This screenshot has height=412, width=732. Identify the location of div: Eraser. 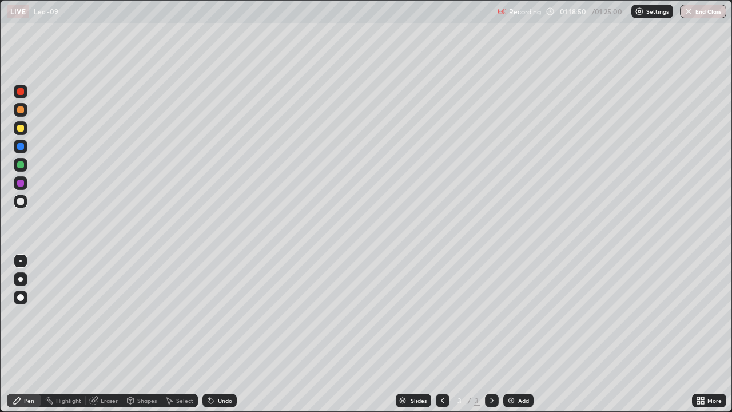
(109, 400).